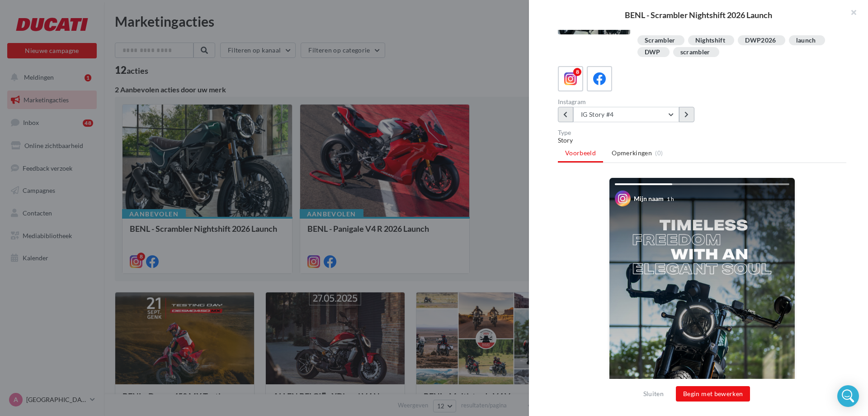  Describe the element at coordinates (626, 114) in the screenshot. I see `button: IG Story #4` at that location.